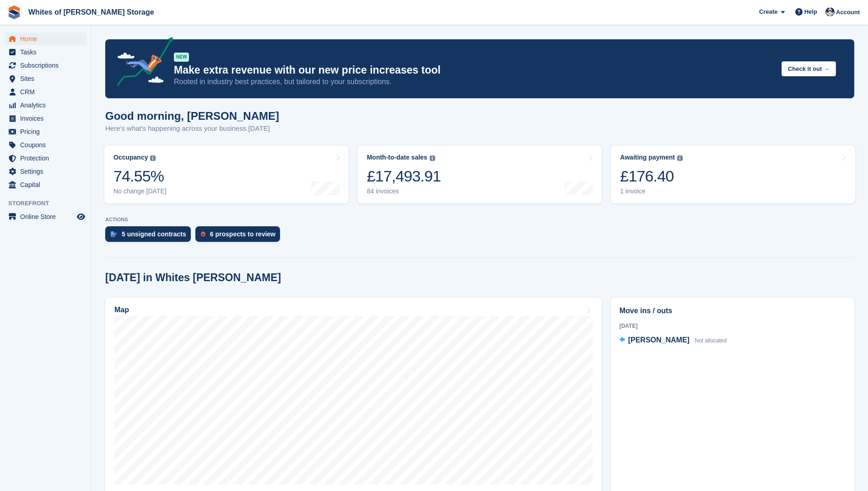  Describe the element at coordinates (810, 12) in the screenshot. I see `span: Help` at that location.